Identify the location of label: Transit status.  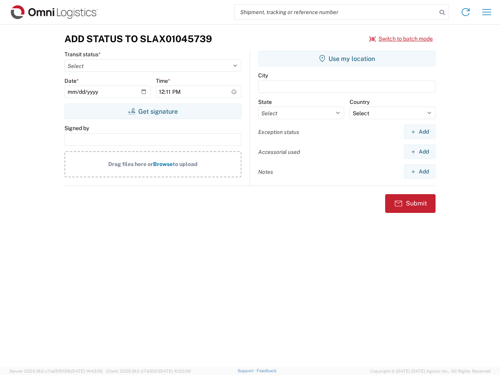
(82, 54).